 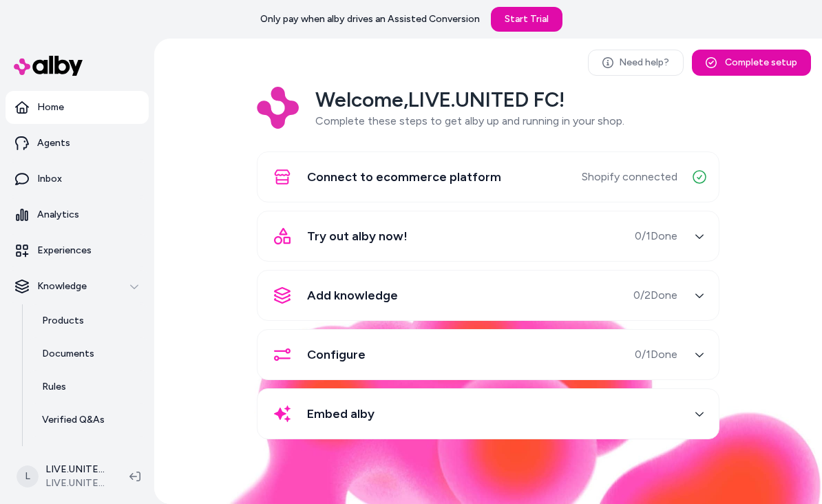 I want to click on a: Analytics, so click(x=78, y=214).